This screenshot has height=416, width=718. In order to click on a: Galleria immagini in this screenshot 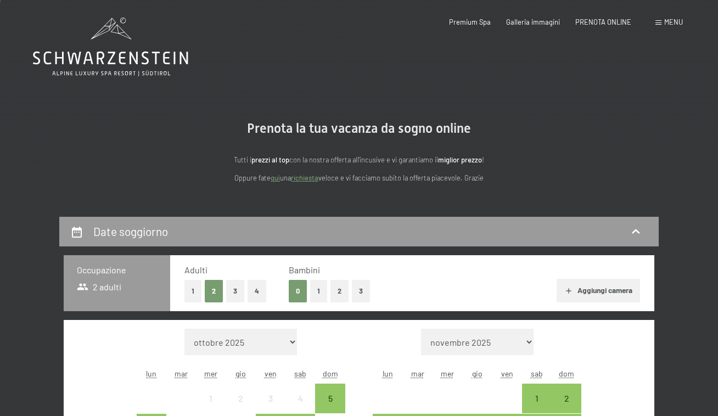, I will do `click(533, 22)`.